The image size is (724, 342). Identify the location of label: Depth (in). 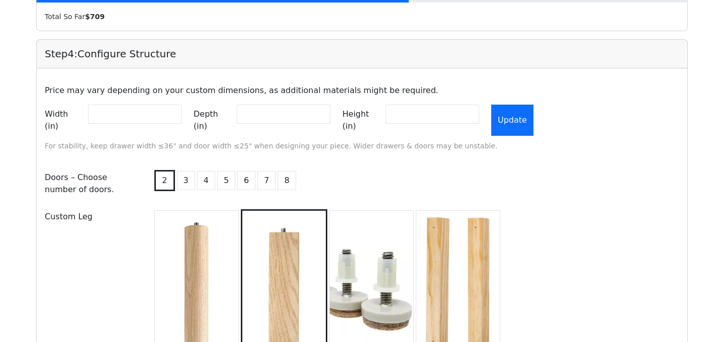
(213, 120).